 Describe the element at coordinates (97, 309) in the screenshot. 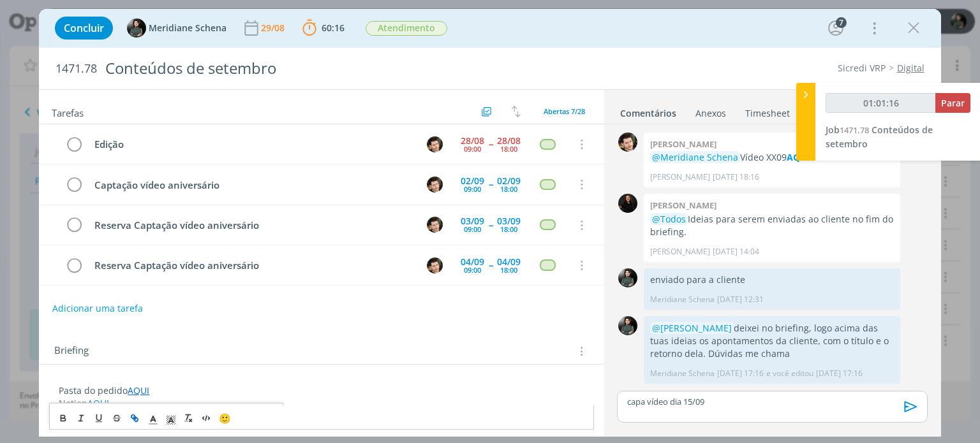

I see `button: Adicionar uma tarefa` at that location.